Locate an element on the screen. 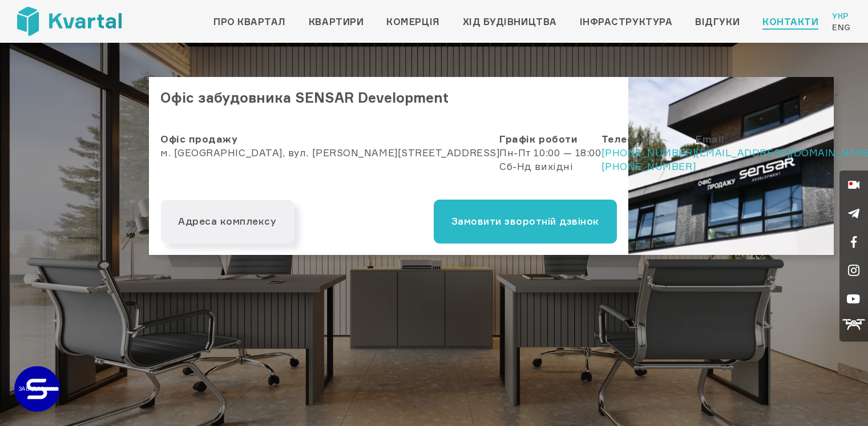 This screenshot has width=868, height=426. a: Про квартал is located at coordinates (249, 22).